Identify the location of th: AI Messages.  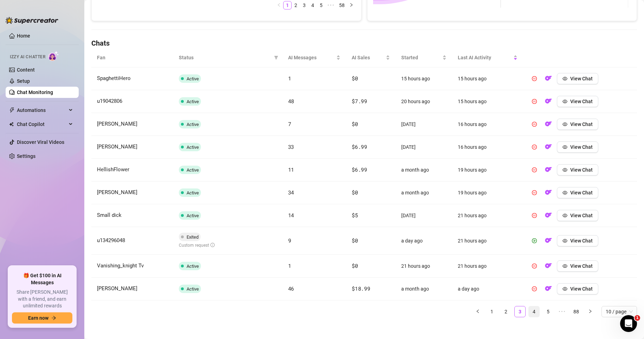
(314, 58).